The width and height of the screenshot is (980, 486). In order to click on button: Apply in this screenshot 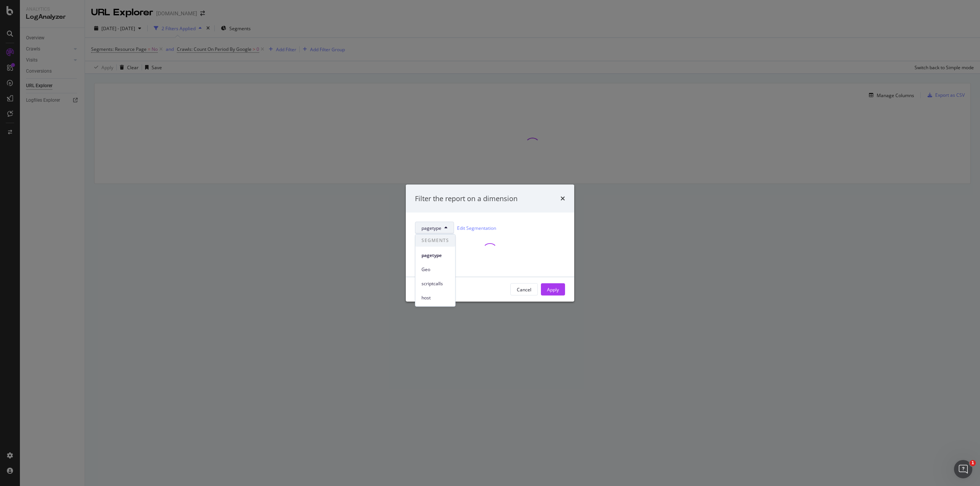, I will do `click(552, 289)`.